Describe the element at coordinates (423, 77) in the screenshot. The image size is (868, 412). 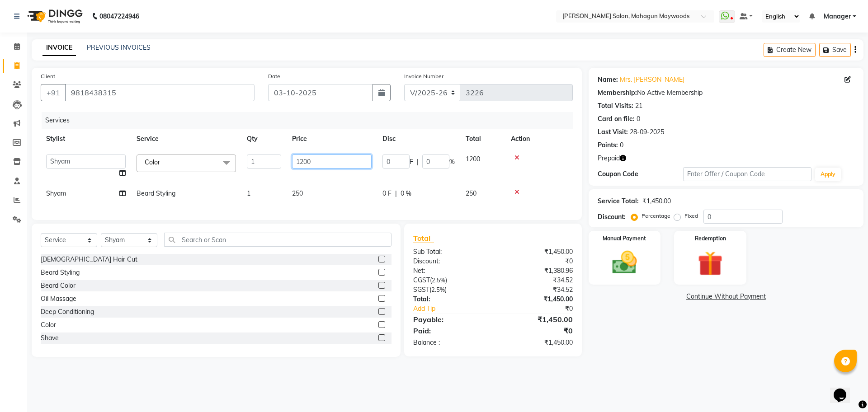
I see `label: Invoice Number` at that location.